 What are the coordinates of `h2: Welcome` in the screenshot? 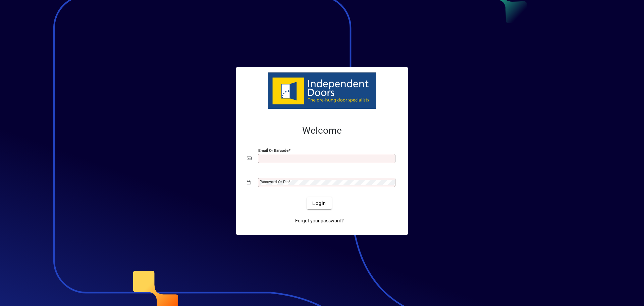 It's located at (322, 130).